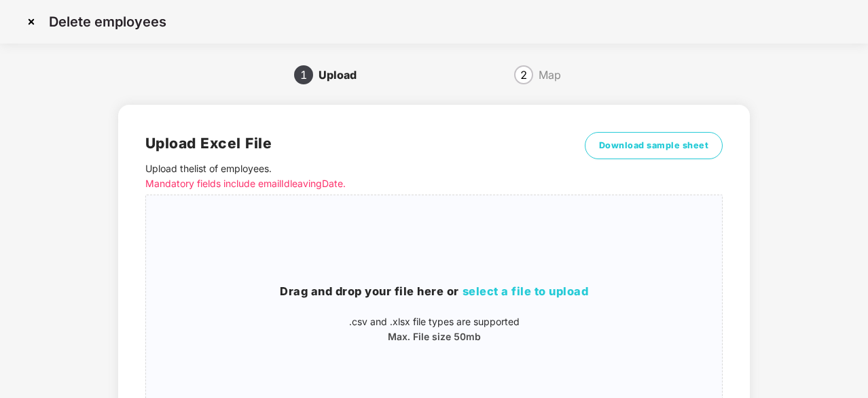 The height and width of the screenshot is (398, 868). What do you see at coordinates (434, 292) in the screenshot?
I see `h3: Drag and drop your file here or` at bounding box center [434, 292].